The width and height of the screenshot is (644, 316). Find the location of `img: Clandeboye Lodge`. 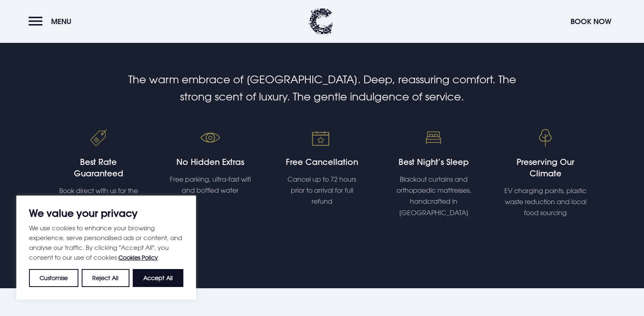

img: Clandeboye Lodge is located at coordinates (321, 21).